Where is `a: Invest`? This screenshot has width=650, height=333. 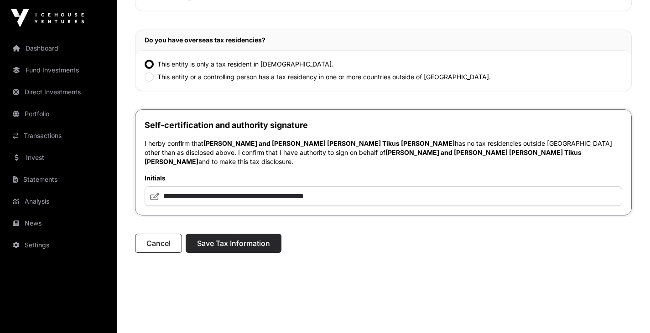
a: Invest is located at coordinates (58, 158).